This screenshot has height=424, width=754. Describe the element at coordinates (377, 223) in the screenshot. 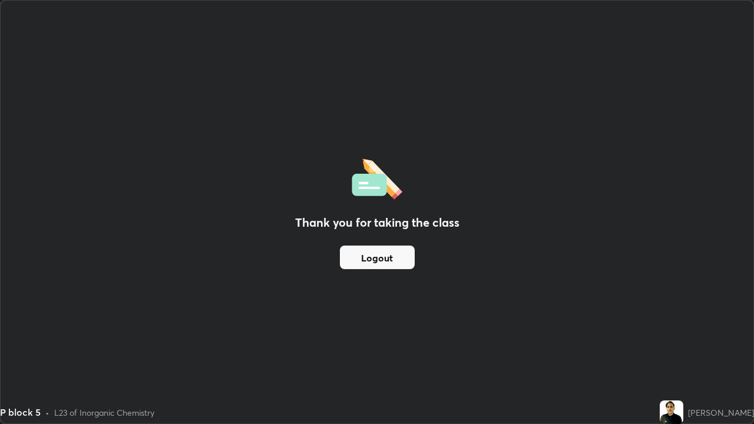

I see `h2: Thank you for taking the class` at that location.